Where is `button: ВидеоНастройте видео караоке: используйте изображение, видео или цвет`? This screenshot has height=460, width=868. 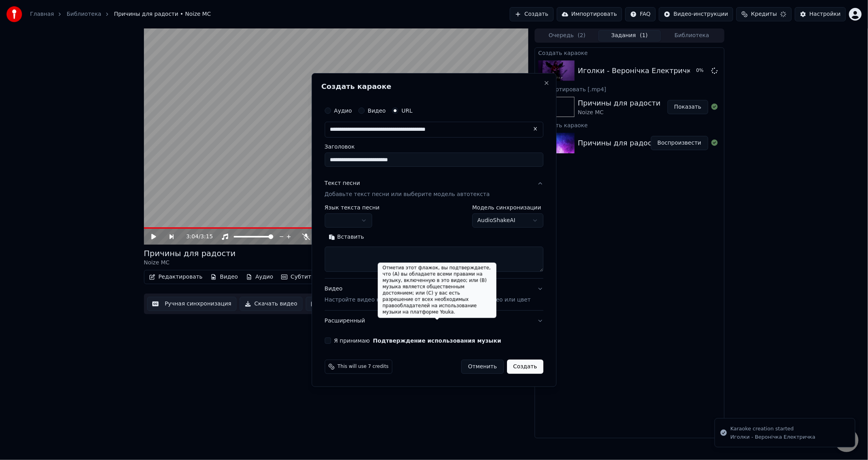
button: ВидеоНастройте видео караоке: используйте изображение, видео или цвет is located at coordinates (434, 294).